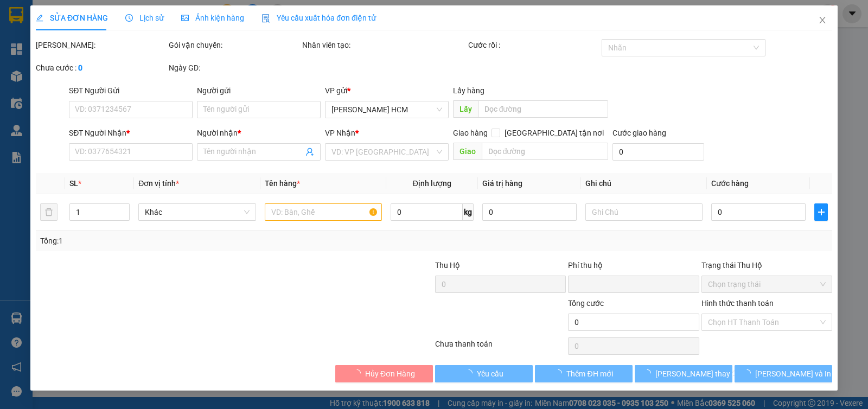  Describe the element at coordinates (729, 184) in the screenshot. I see `span: Cước hàng` at that location.